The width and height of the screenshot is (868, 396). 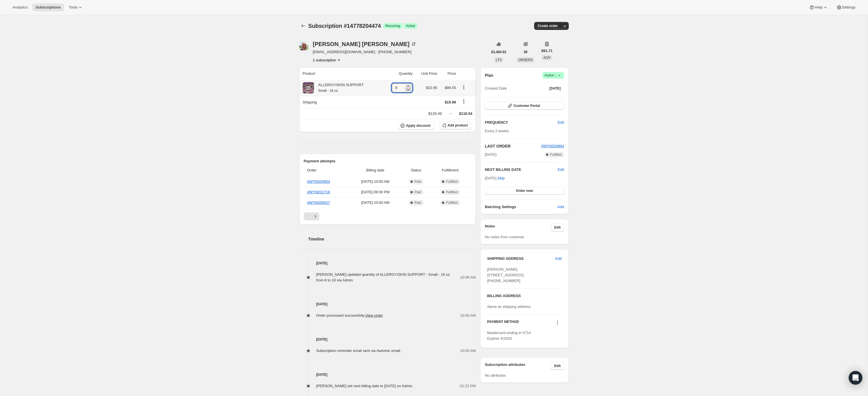 I want to click on div: $129.49, so click(x=435, y=113).